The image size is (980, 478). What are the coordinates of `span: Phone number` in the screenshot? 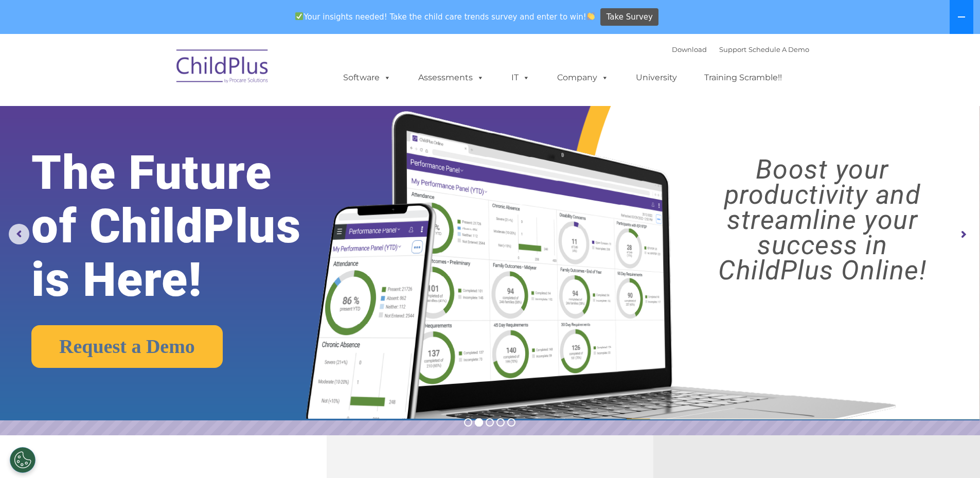 It's located at (164, 114).